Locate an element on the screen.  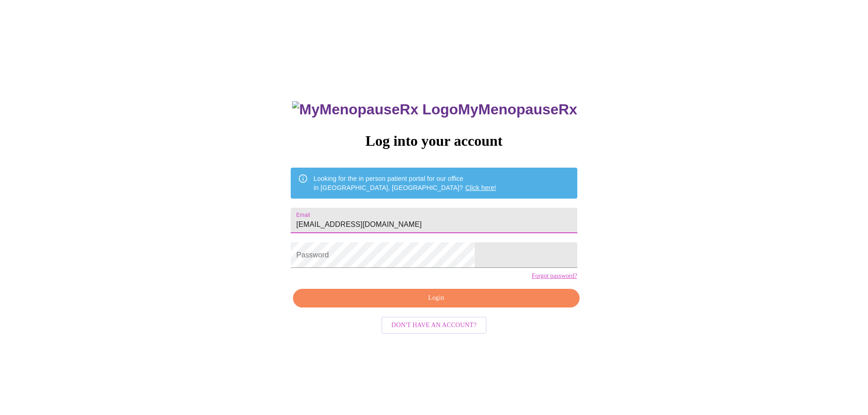
a: Forgot password? is located at coordinates (554, 276).